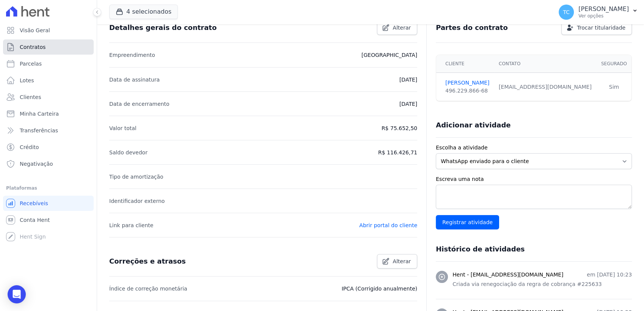 This screenshot has height=311, width=644. What do you see at coordinates (35, 31) in the screenshot?
I see `span: Visão Geral` at bounding box center [35, 31].